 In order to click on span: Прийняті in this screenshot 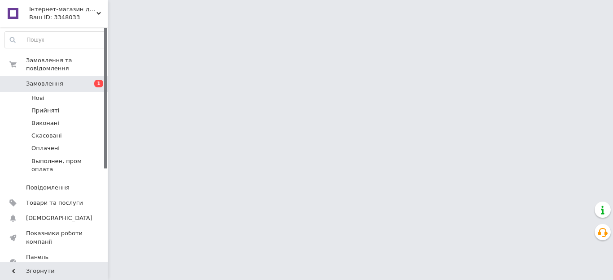, I will do `click(45, 111)`.